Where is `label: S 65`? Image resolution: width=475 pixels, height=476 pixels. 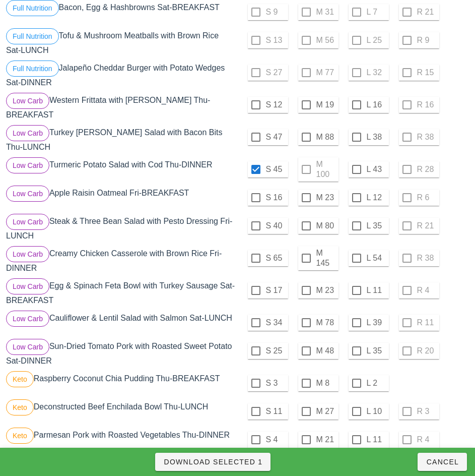
label: S 65 is located at coordinates (276, 258).